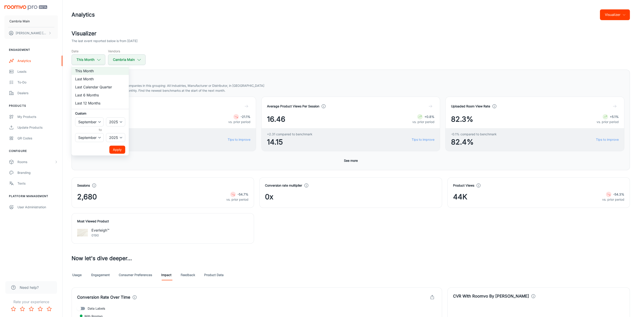  Describe the element at coordinates (117, 149) in the screenshot. I see `button: Apply` at that location.